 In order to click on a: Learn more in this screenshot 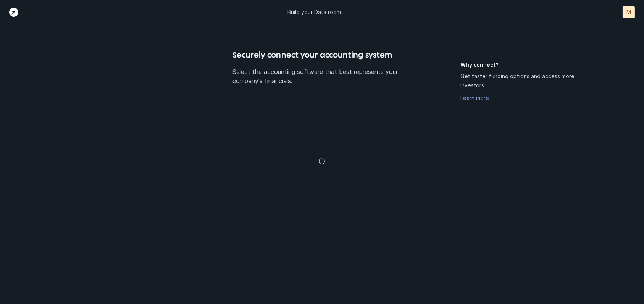, I will do `click(474, 98)`.